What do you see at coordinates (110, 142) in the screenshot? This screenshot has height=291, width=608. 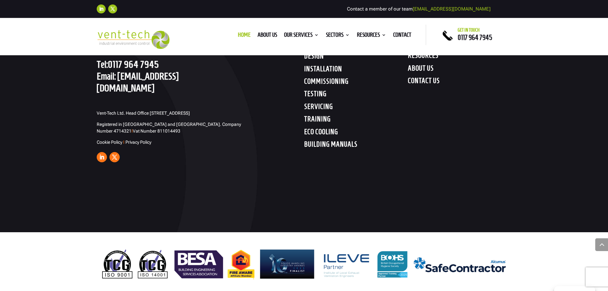 I see `a: Cookie Policy` at bounding box center [110, 142].